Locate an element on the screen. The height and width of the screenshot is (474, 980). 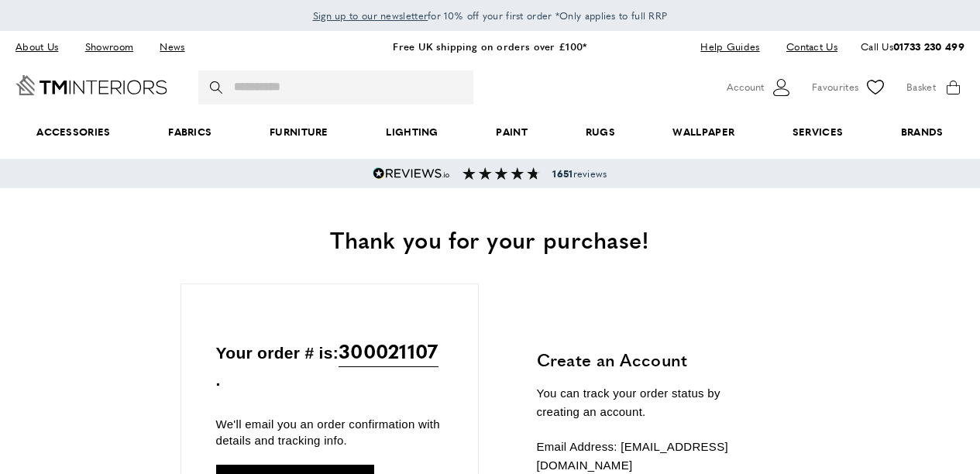
a: Fabrics is located at coordinates (190, 132).